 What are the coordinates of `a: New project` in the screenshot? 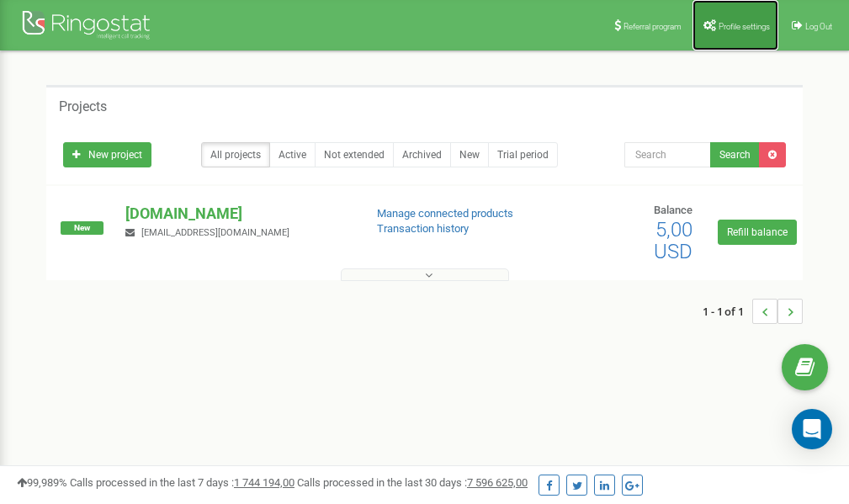 It's located at (107, 155).